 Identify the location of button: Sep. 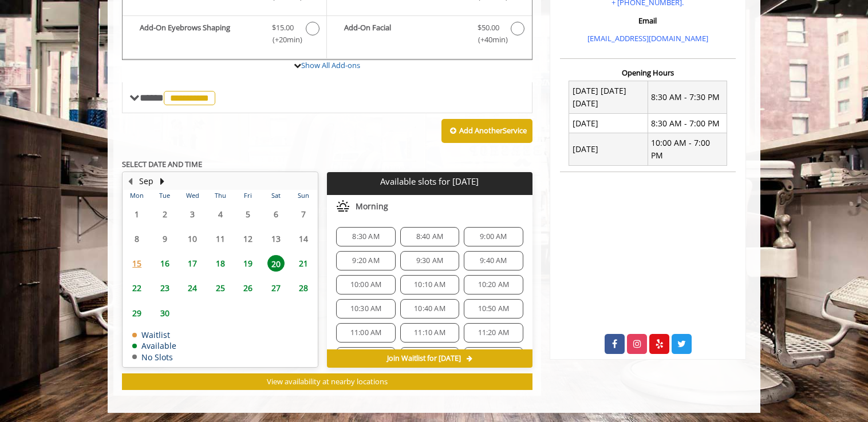
(146, 182).